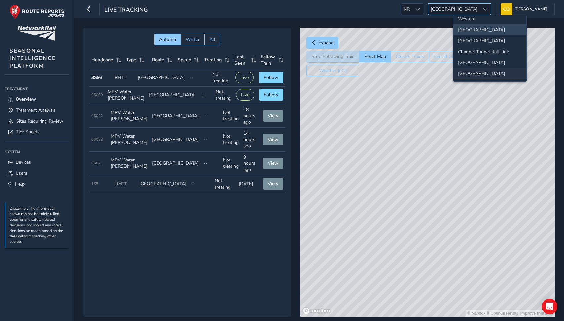  Describe the element at coordinates (489, 73) in the screenshot. I see `li: East Midlands` at that location.